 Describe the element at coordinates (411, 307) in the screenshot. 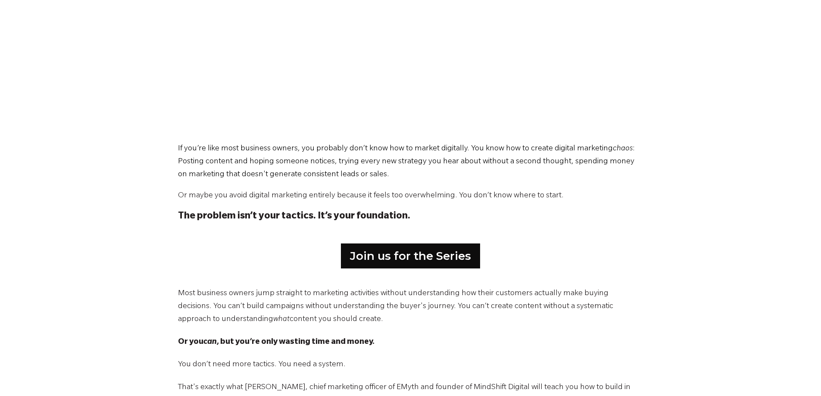

I see `p: Most business owners jump straight to marketing activities without understanding how their custom...` at that location.